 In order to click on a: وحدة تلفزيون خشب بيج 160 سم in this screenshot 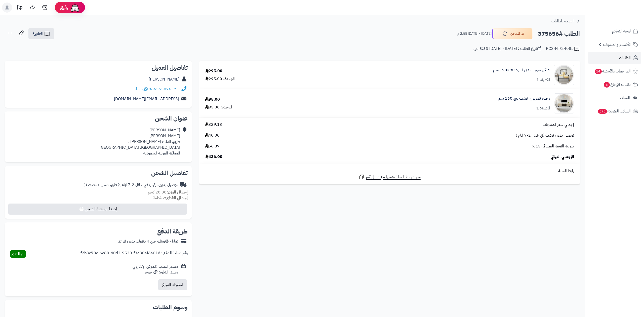, I will do `click(524, 98)`.